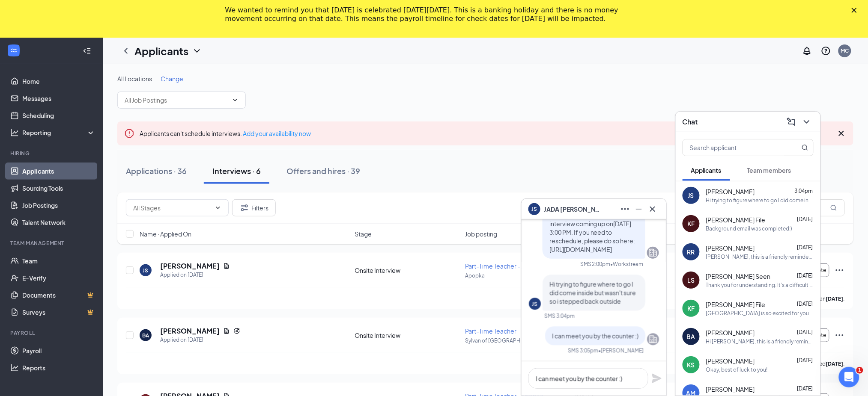  Describe the element at coordinates (657, 379) in the screenshot. I see `svg: Plane` at that location.